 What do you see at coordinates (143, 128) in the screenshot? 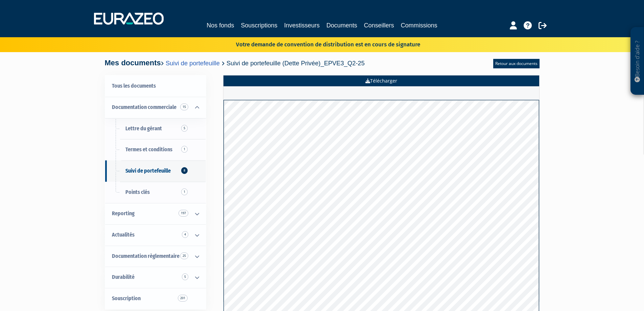
I see `span: Lettre du gérant` at bounding box center [143, 128].